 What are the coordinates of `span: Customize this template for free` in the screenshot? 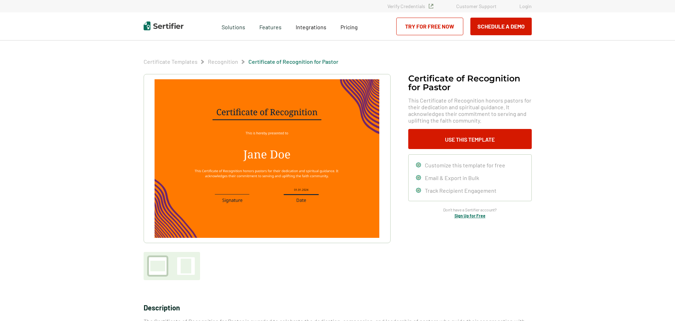 It's located at (465, 165).